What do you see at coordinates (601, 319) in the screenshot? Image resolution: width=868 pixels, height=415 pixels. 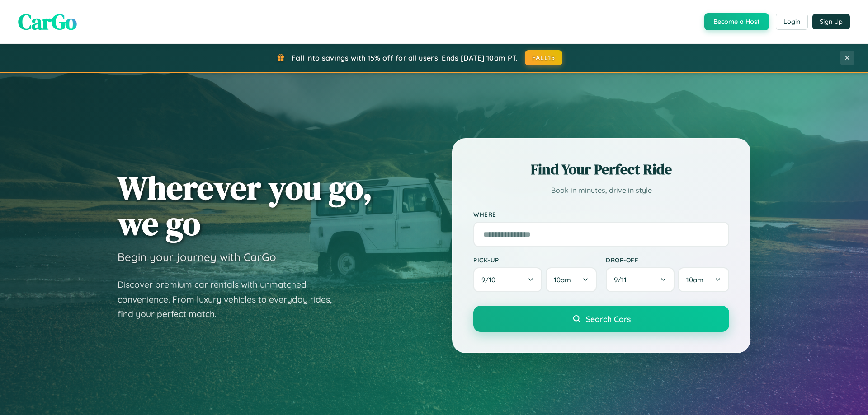 I see `button: Search Cars` at bounding box center [601, 319].